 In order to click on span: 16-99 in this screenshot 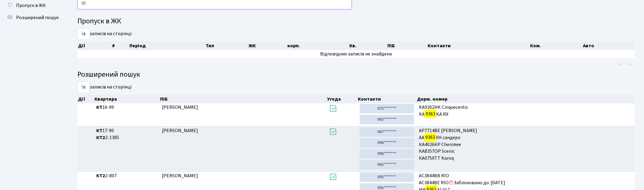, I will do `click(127, 108)`.